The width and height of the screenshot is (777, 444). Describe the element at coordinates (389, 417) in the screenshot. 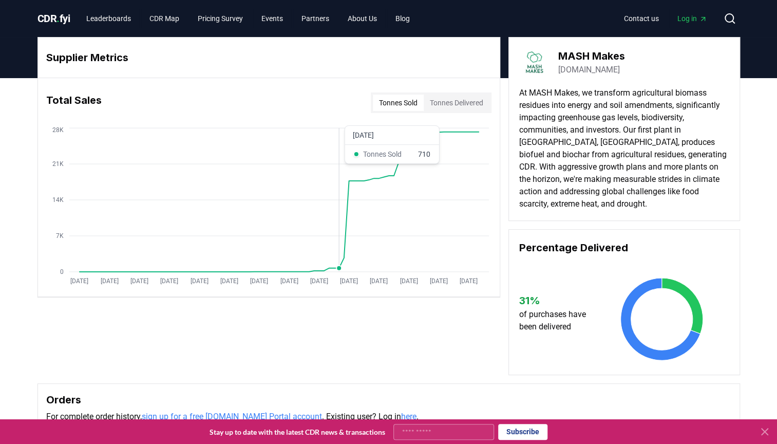

I see `p: For complete order history, . Existing user? Log in .` at that location.